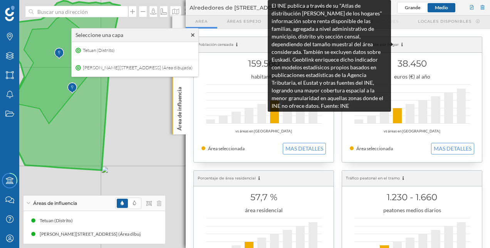  What do you see at coordinates (445, 21) in the screenshot?
I see `span: Locales disponibles` at bounding box center [445, 21].